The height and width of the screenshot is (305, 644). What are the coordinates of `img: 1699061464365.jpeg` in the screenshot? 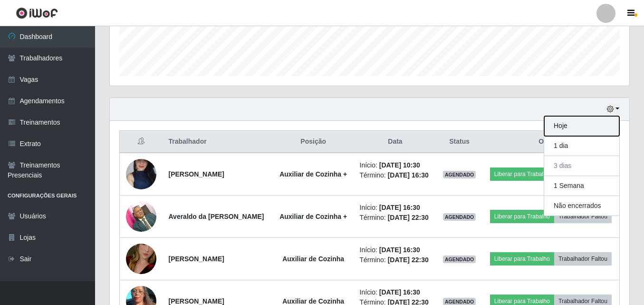 It's located at (141, 258).